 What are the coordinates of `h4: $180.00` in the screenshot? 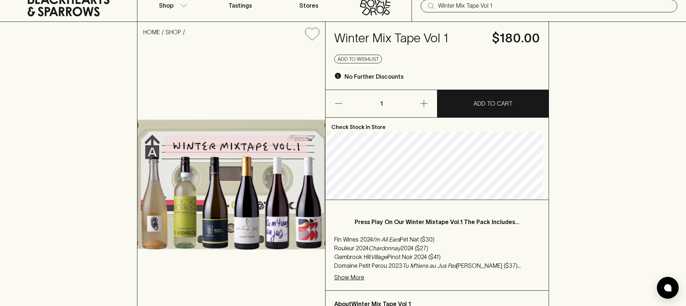 It's located at (516, 38).